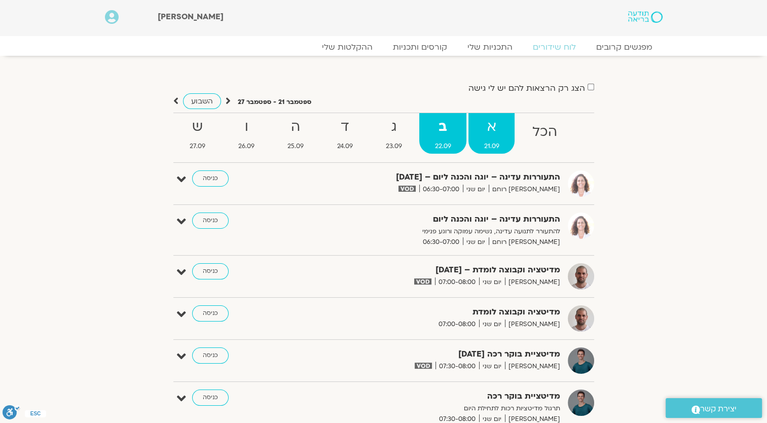 Image resolution: width=767 pixels, height=423 pixels. Describe the element at coordinates (296, 146) in the screenshot. I see `span: 25.09` at that location.